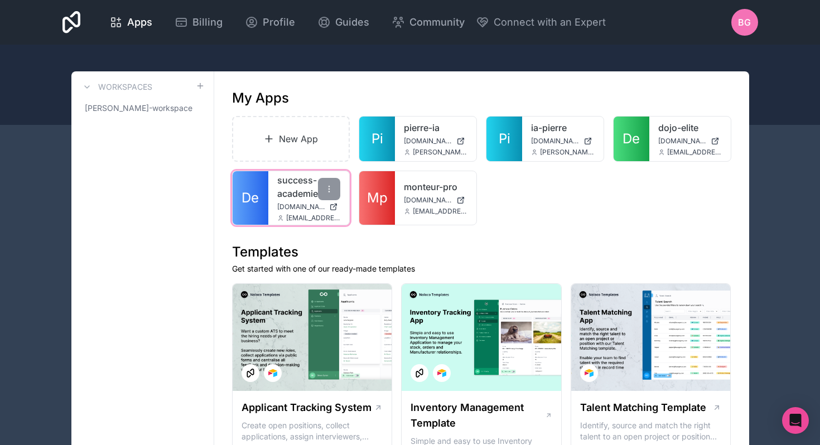 The image size is (820, 445). Describe the element at coordinates (436, 187) in the screenshot. I see `a: monteur-pro` at that location.